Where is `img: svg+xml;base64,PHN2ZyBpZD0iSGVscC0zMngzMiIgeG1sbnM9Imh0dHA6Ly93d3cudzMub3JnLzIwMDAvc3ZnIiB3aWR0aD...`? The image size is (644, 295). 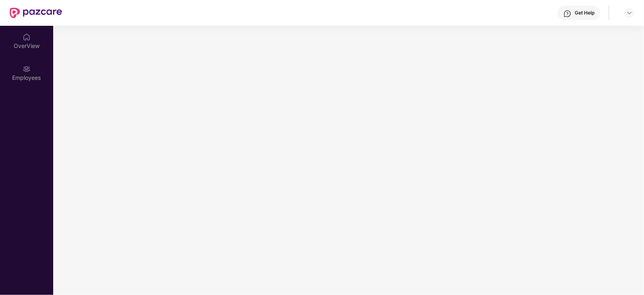
img: svg+xml;base64,PHN2ZyBpZD0iSGVscC0zMngzMiIgeG1sbnM9Imh0dHA6Ly93d3cudzMub3JnLzIwMDAvc3ZnIiB3aWR0aD... is located at coordinates (567, 14).